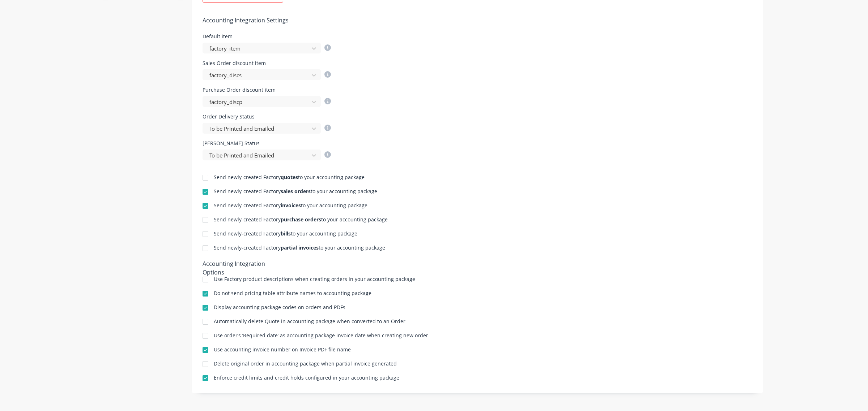  What do you see at coordinates (478, 20) in the screenshot?
I see `h5: Accounting Integration Settings` at bounding box center [478, 20].